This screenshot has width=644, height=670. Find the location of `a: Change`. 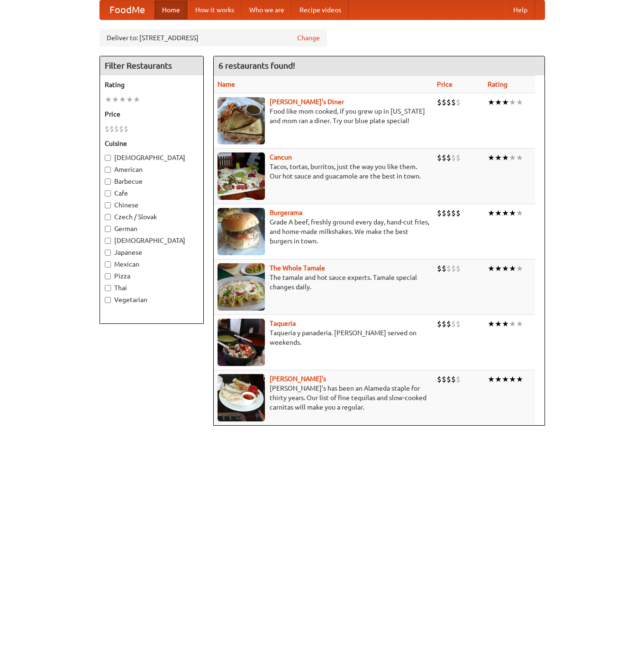

a: Change is located at coordinates (308, 38).